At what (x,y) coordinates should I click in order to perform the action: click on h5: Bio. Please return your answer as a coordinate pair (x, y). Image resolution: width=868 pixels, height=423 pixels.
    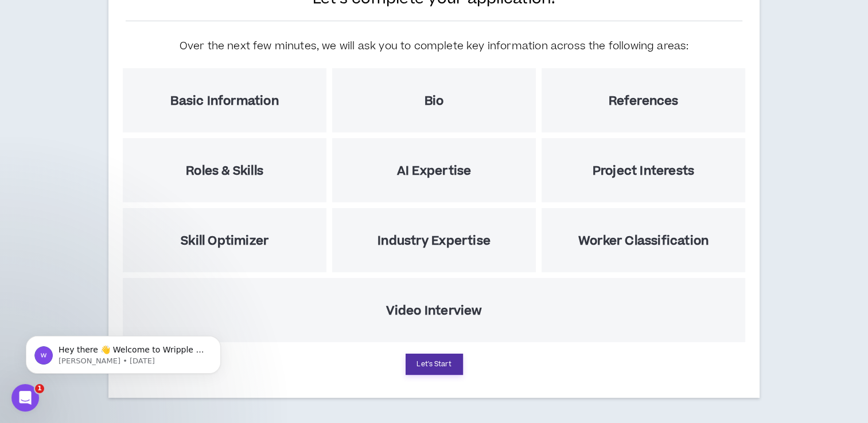
    Looking at the image, I should click on (435, 101).